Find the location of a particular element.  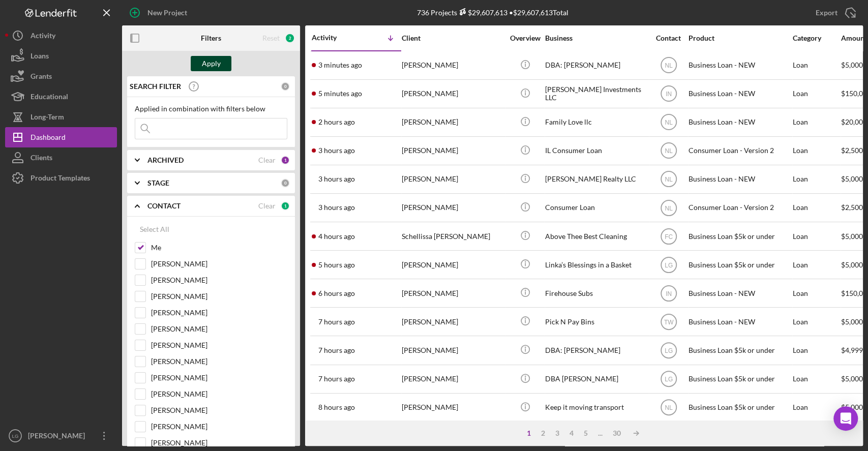

div: Consumer Loan is located at coordinates (596, 208).